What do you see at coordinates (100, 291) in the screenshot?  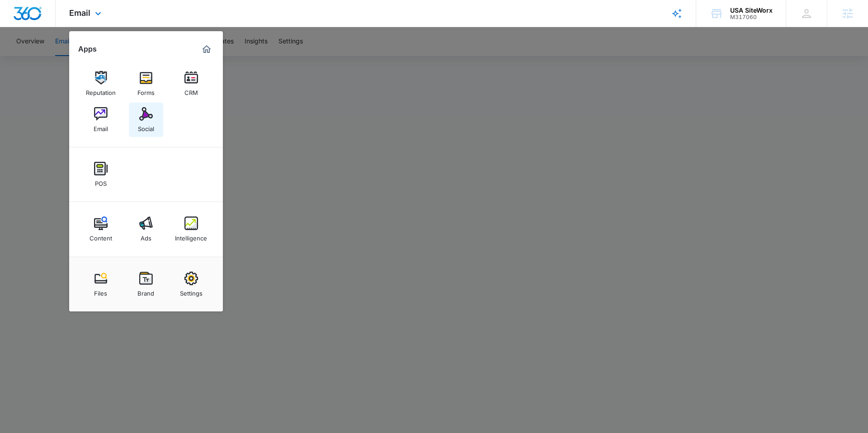 I see `div: Files` at bounding box center [100, 291].